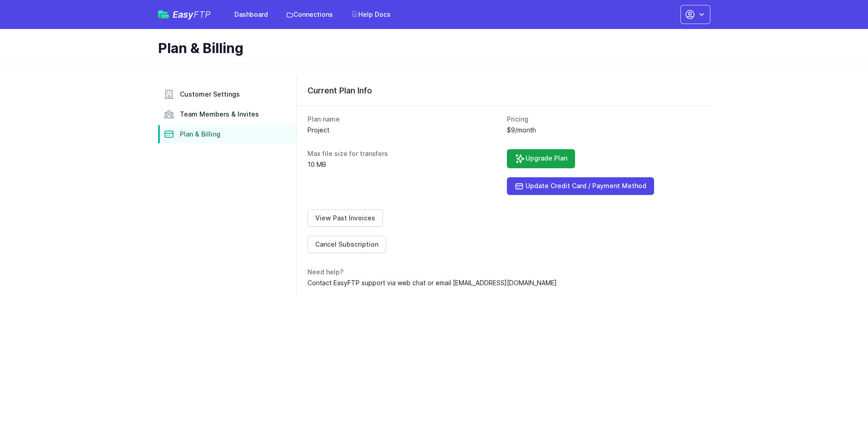 This screenshot has height=448, width=868. What do you see at coordinates (404, 119) in the screenshot?
I see `dt: Plan name` at bounding box center [404, 119].